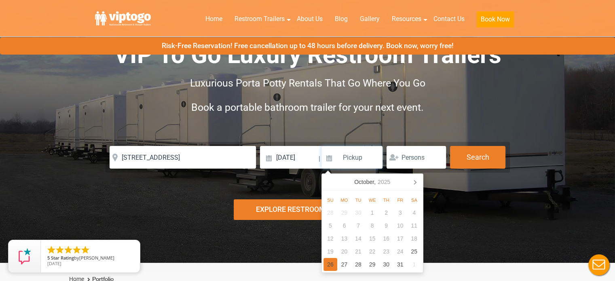  I want to click on span: Luxurious Porta Potty Rentals That Go Where You Go, so click(308, 83).